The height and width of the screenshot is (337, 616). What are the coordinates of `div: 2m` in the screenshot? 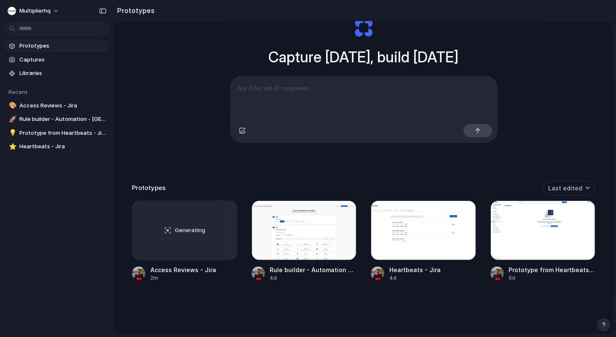 It's located at (183, 278).